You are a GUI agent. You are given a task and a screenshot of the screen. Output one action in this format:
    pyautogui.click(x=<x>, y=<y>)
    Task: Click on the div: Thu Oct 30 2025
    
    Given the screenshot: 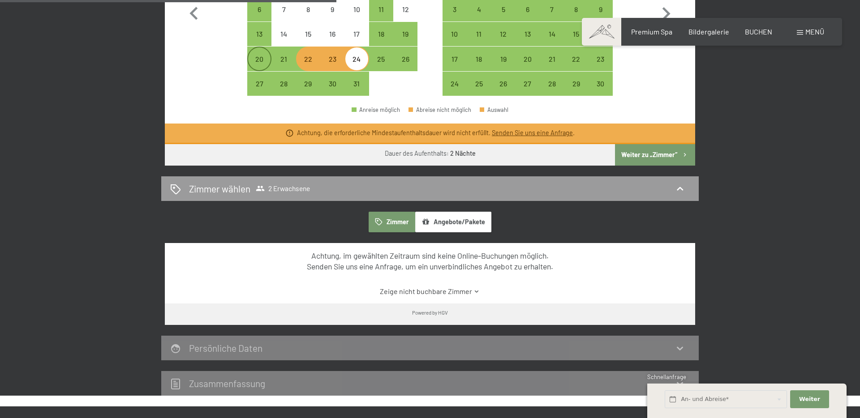 What is the action you would take?
    pyautogui.click(x=332, y=84)
    